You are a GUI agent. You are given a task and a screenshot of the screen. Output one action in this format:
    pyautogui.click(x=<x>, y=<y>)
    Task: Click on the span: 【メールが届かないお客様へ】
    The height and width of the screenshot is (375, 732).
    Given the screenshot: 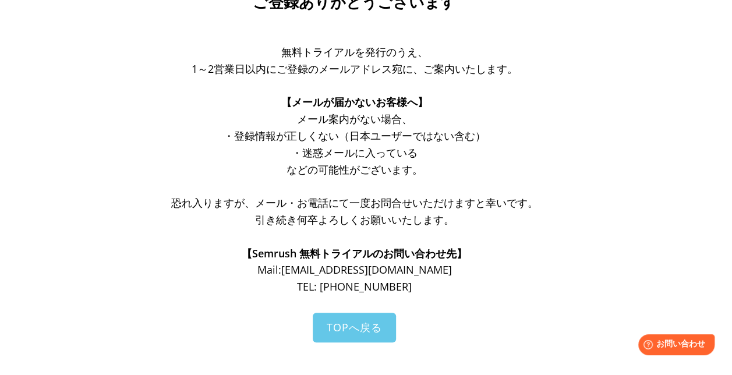 What is the action you would take?
    pyautogui.click(x=355, y=102)
    